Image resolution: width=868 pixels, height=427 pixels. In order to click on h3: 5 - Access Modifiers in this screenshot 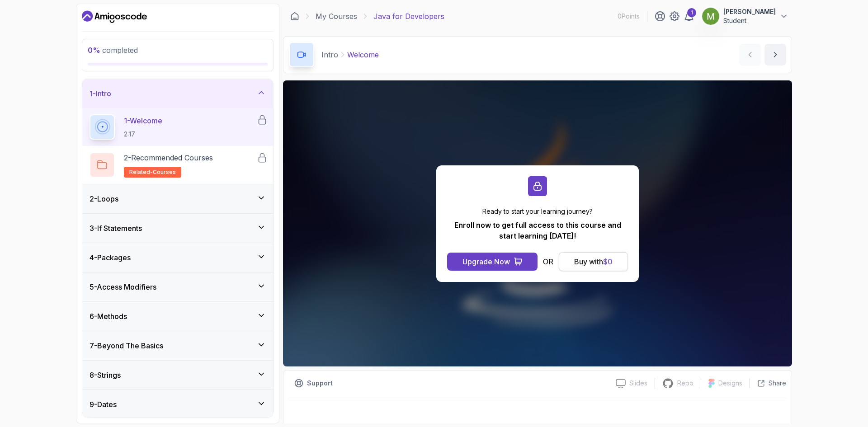, I will do `click(123, 287)`.